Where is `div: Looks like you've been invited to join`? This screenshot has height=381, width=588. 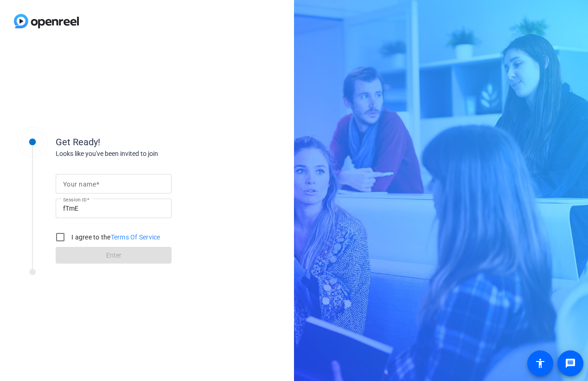 div: Looks like you've been invited to join is located at coordinates (148, 153).